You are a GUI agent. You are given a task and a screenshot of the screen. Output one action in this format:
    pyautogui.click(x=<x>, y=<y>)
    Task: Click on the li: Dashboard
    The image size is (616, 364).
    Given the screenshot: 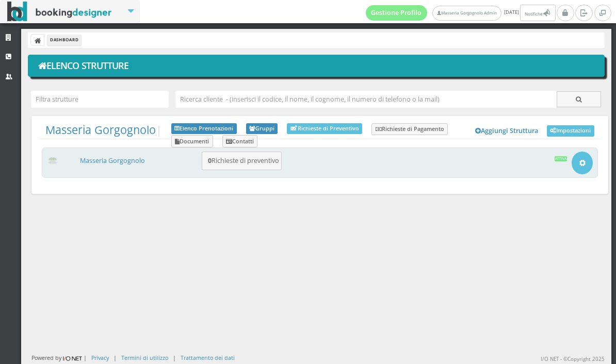 What is the action you would take?
    pyautogui.click(x=64, y=40)
    